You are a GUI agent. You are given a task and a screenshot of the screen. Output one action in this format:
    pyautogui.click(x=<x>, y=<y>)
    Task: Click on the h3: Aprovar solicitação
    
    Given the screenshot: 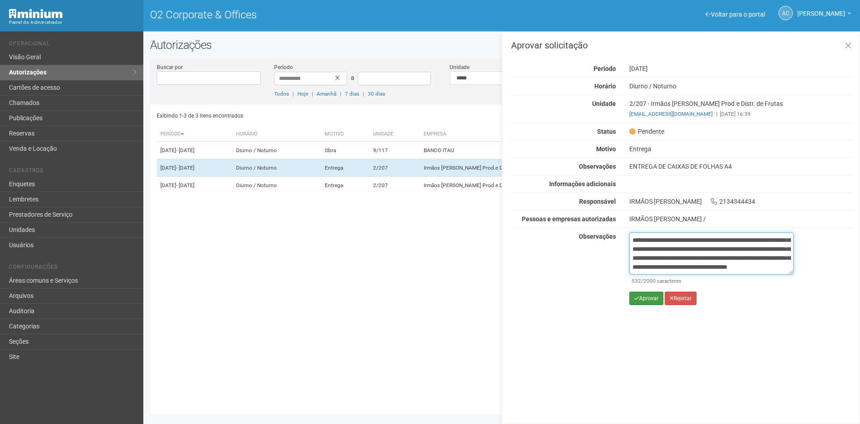 What is the action you would take?
    pyautogui.click(x=682, y=45)
    